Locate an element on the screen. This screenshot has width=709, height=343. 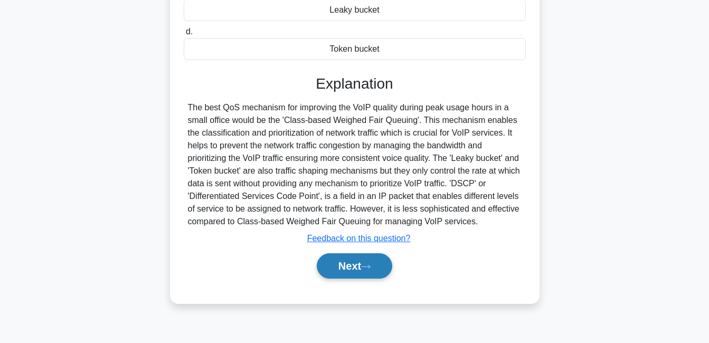
u: Feedback on this question? is located at coordinates (359, 238).